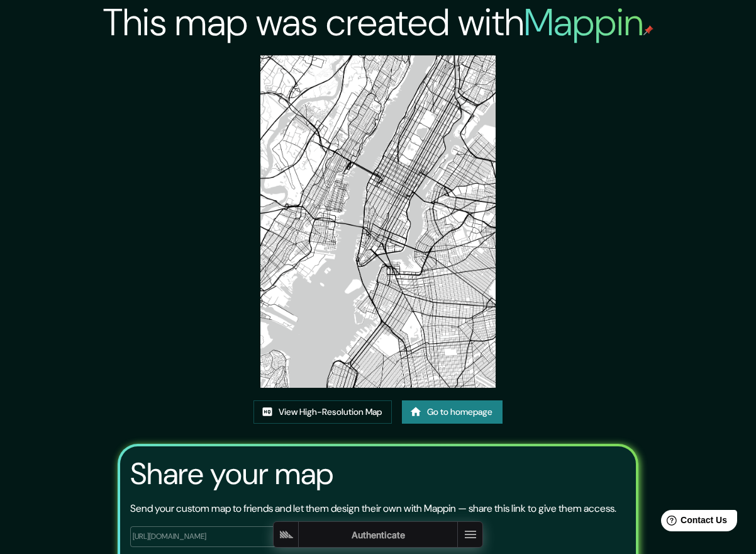 This screenshot has width=756, height=554. Describe the element at coordinates (60, 15) in the screenshot. I see `span: Contact Us` at that location.